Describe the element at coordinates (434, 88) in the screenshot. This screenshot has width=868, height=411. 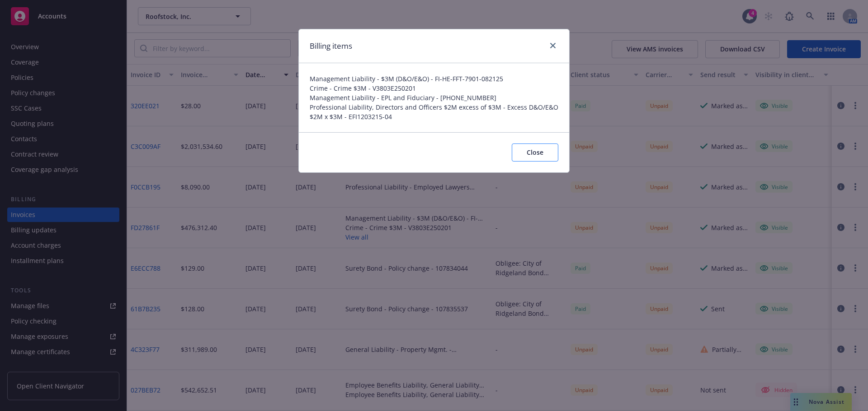
I see `span: Crime - Crime $3M - V3803E250201` at that location.